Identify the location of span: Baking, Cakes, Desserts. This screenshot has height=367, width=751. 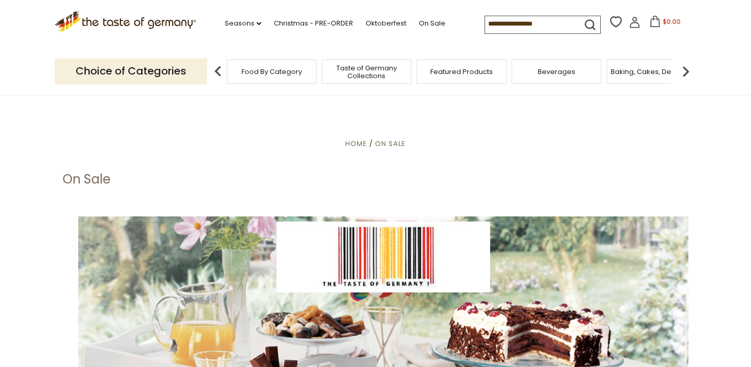
(651, 71).